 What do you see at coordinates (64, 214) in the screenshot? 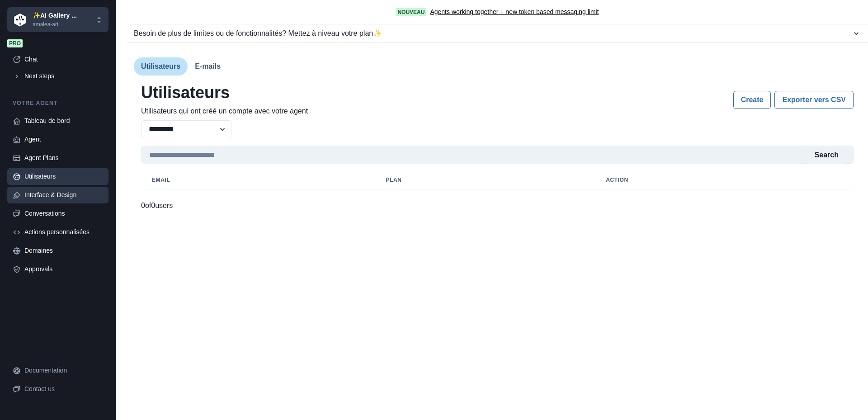
I see `div: Conversations` at bounding box center [64, 214].